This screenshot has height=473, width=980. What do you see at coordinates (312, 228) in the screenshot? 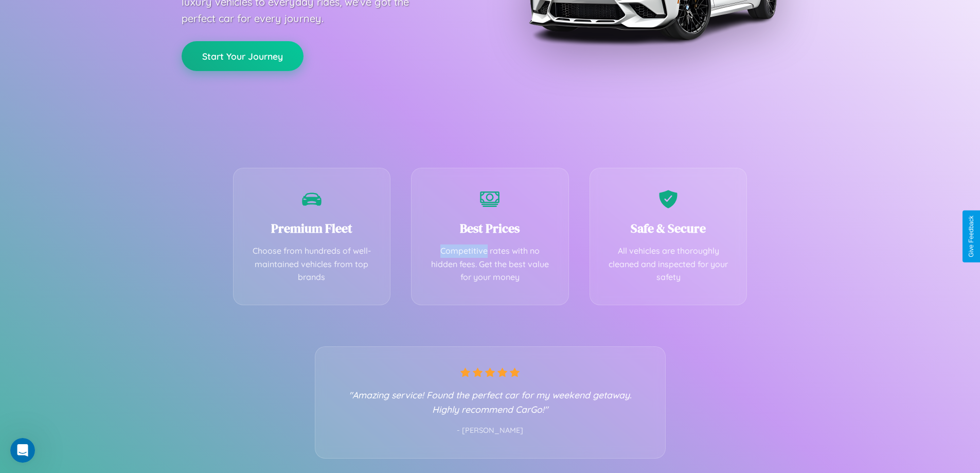
I see `h3: Premium Fleet` at bounding box center [312, 228].